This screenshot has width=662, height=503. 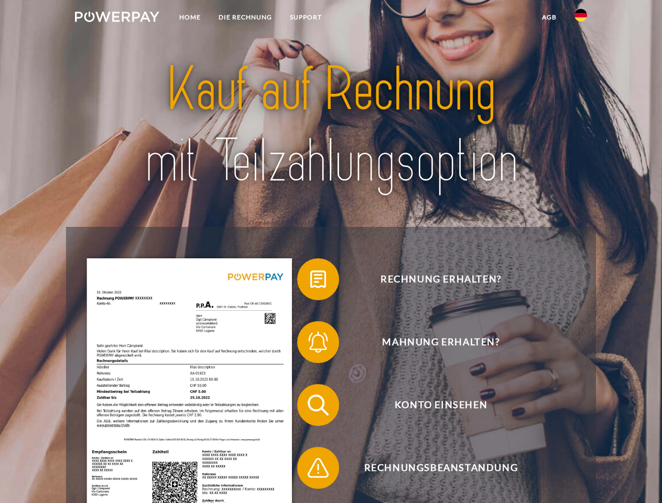 I want to click on a: DIE RECHNUNG, so click(x=245, y=17).